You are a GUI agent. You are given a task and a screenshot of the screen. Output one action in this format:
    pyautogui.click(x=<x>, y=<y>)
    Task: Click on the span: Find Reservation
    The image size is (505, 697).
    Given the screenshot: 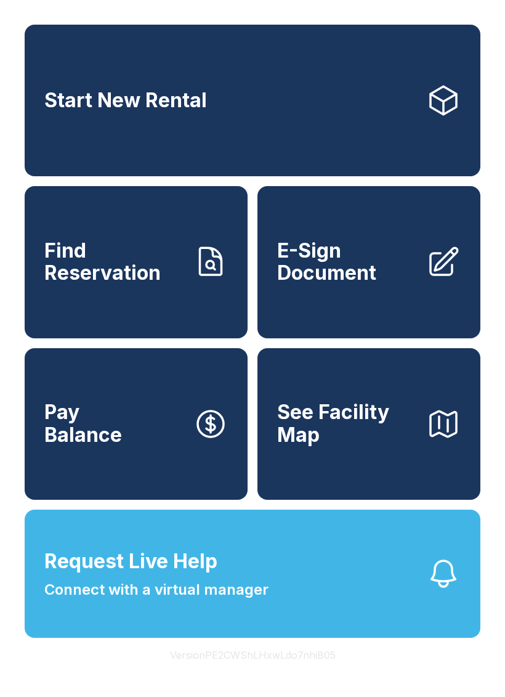 What is the action you would take?
    pyautogui.click(x=114, y=262)
    